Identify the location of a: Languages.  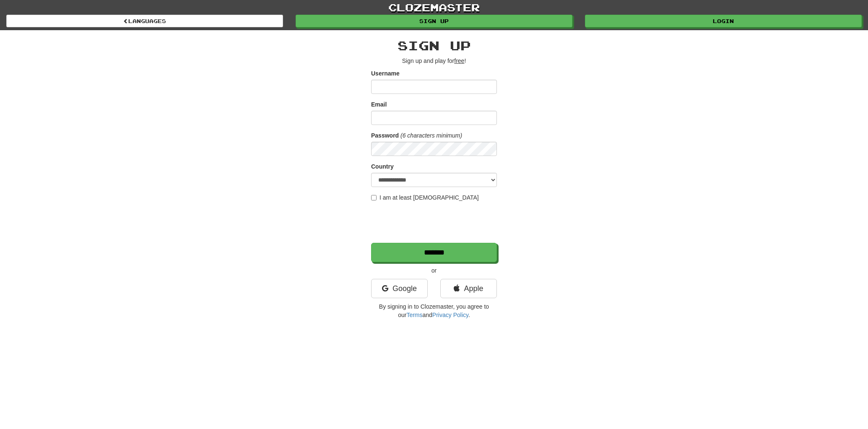
(145, 21).